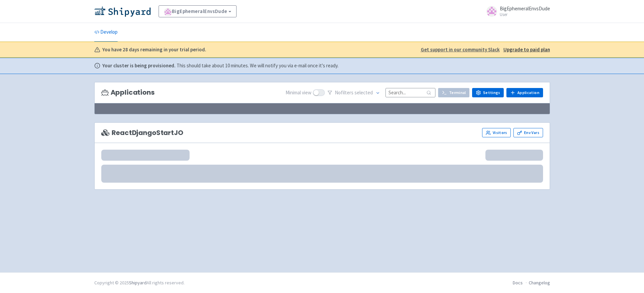 The height and width of the screenshot is (293, 644). Describe the element at coordinates (354, 93) in the screenshot. I see `span: No filter s` at that location.